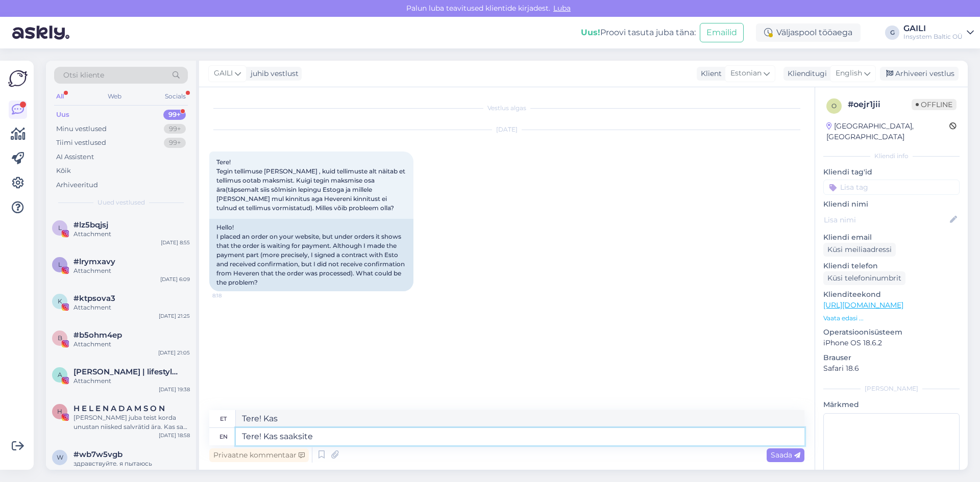 This screenshot has width=980, height=482. What do you see at coordinates (891, 318) in the screenshot?
I see `p: Vaata edasi ...` at bounding box center [891, 318].